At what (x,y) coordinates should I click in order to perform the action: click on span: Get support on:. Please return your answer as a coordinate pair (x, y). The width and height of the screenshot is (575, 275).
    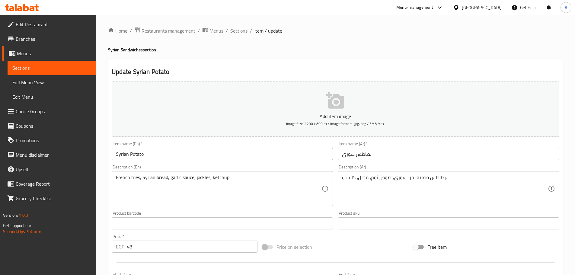
    Looking at the image, I should click on (17, 225).